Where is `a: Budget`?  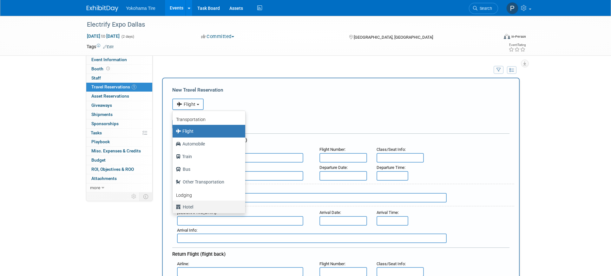 a: Budget is located at coordinates (119, 160).